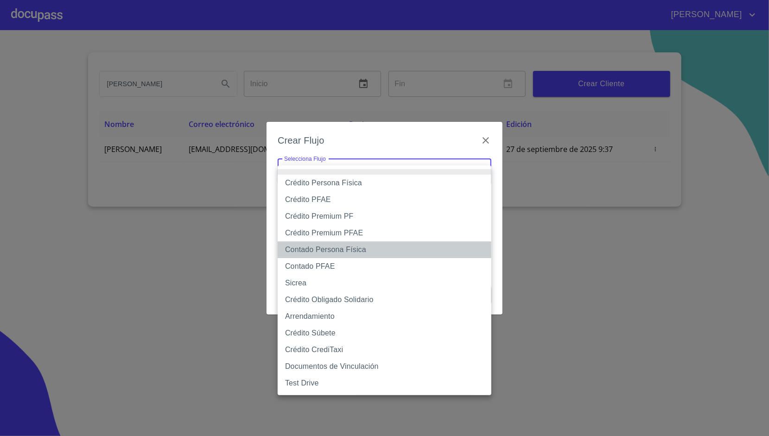  What do you see at coordinates (384, 216) in the screenshot?
I see `li: Crédito Premium PF` at bounding box center [384, 216].